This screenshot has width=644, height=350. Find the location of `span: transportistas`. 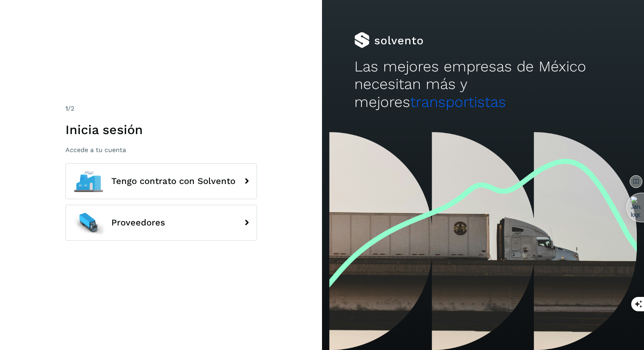

span: transportistas is located at coordinates (458, 102).